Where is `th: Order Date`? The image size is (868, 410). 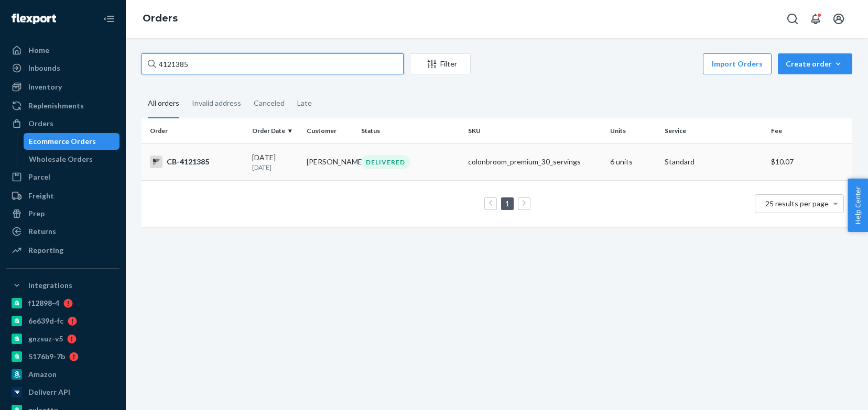 th: Order Date is located at coordinates (275, 130).